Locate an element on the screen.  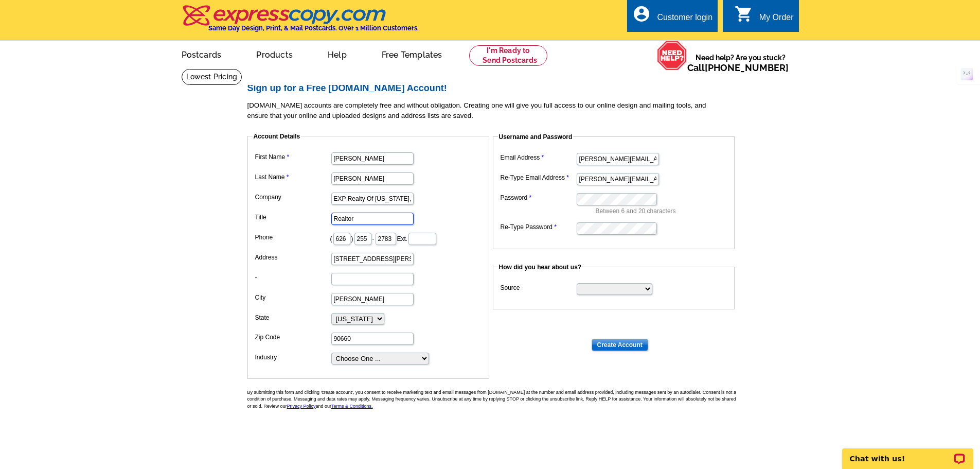
a: Free Templates is located at coordinates (412, 54).